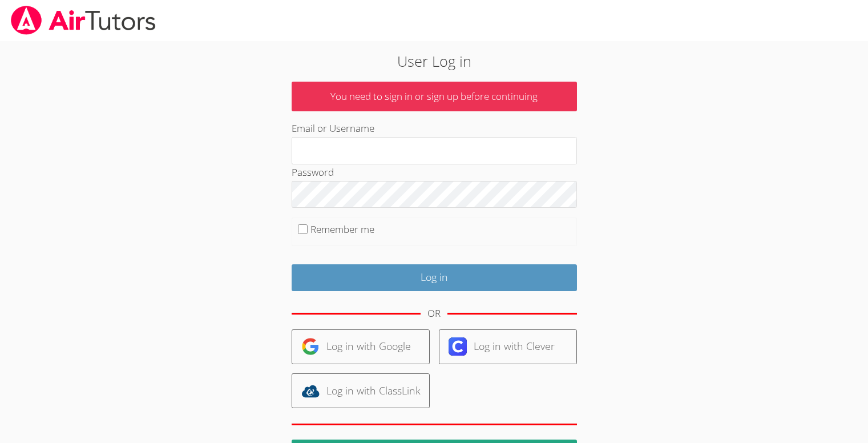  What do you see at coordinates (311, 347) in the screenshot?
I see `img: google-logo-50288ca7cdecda66e5e0955fdab243c47b7ad437acaf1139b6f446037453330a.svg` at bounding box center [311, 347].